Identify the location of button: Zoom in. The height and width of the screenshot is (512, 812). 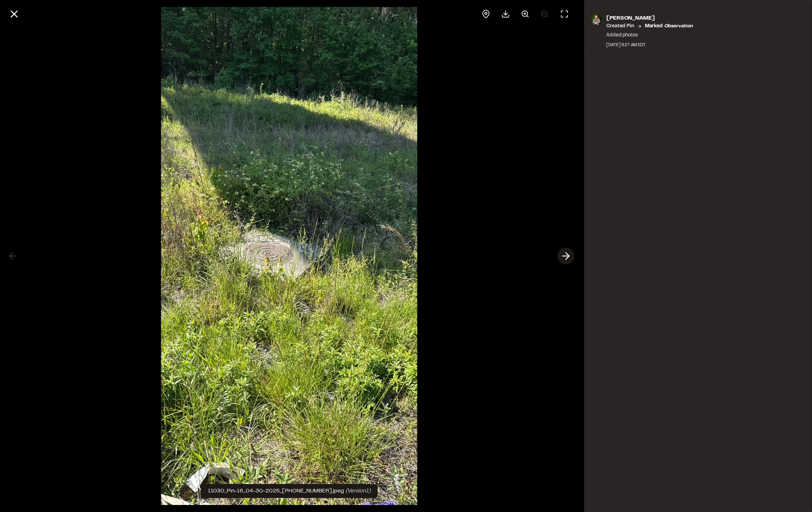
(525, 14).